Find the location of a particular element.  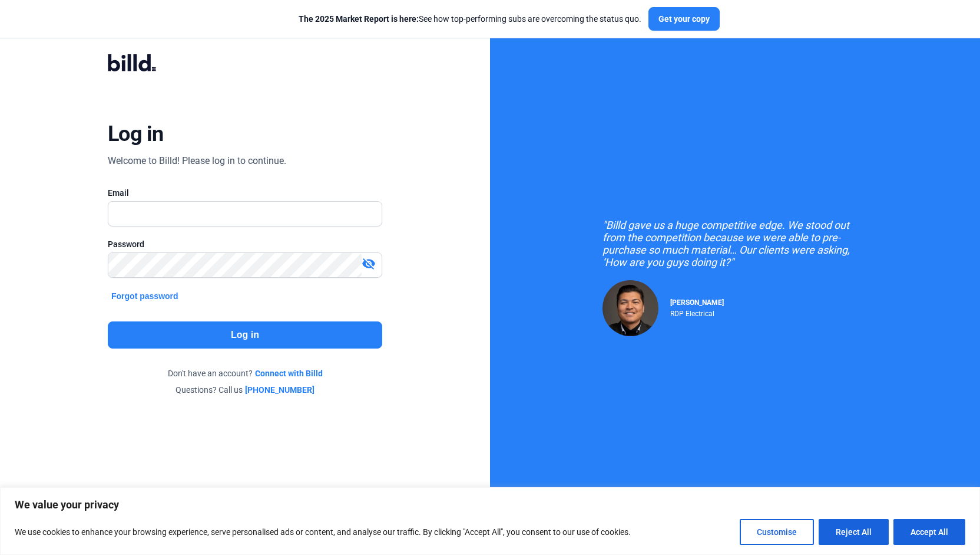

mat-icon: visibility_off is located at coordinates (368, 263).